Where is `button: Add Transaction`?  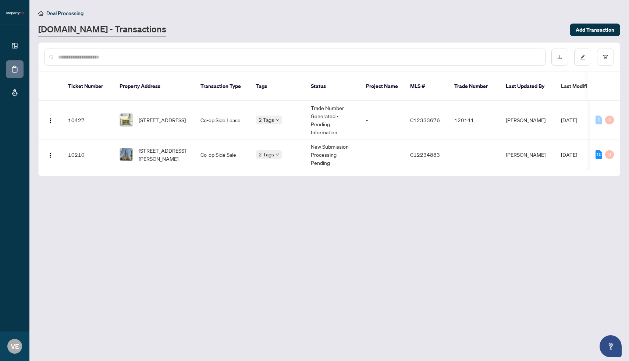 button: Add Transaction is located at coordinates (595, 30).